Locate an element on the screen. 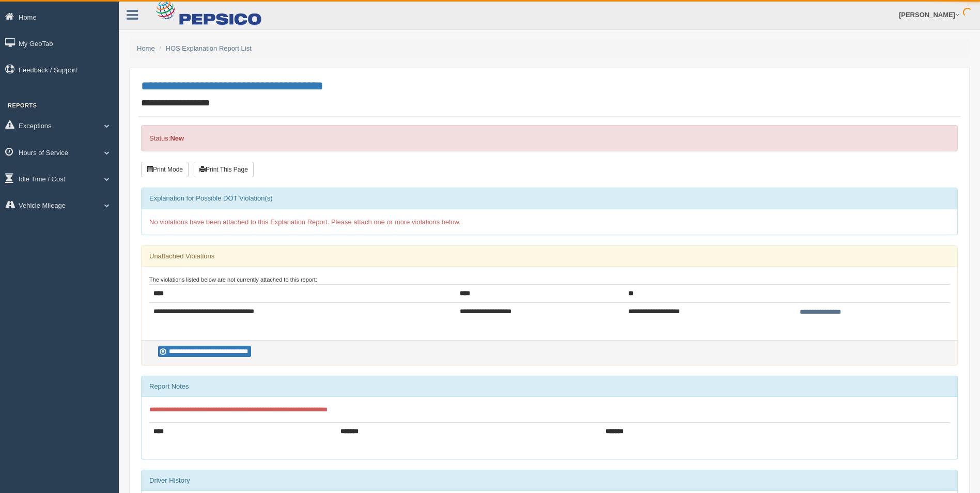  div: Report Notes is located at coordinates (550, 387).